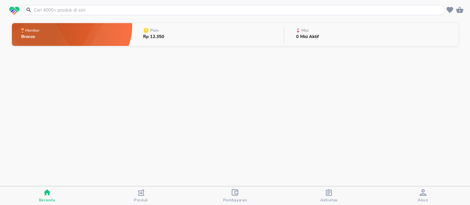 The width and height of the screenshot is (470, 205). Describe the element at coordinates (371, 34) in the screenshot. I see `button: Misi0 Misi Aktif` at that location.